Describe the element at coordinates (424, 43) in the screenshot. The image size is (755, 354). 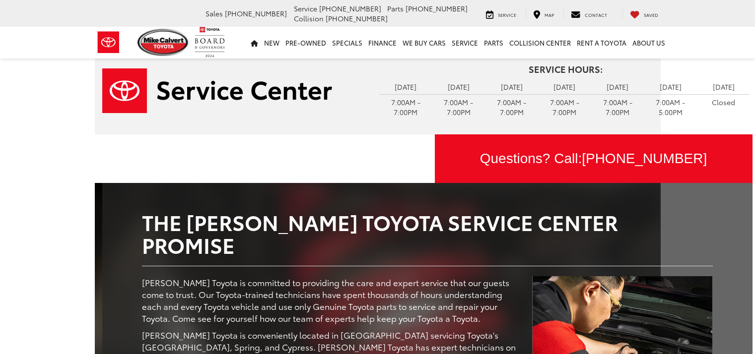
I see `a: WE BUY CARS` at that location.